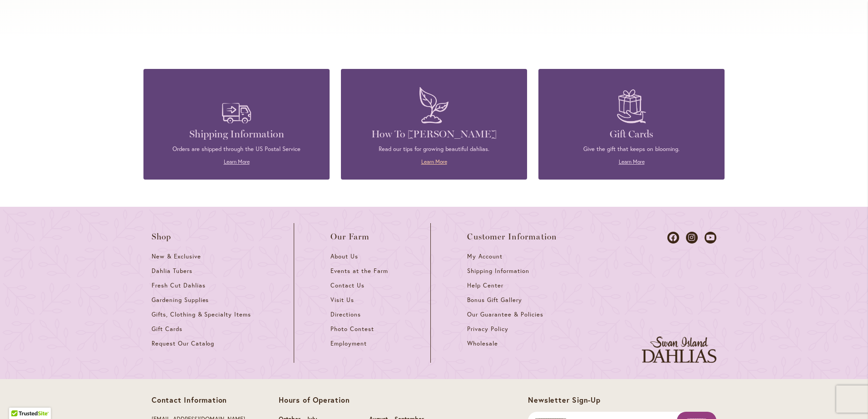 Image resolution: width=868 pixels, height=419 pixels. Describe the element at coordinates (512, 237) in the screenshot. I see `span: Customer Information` at that location.